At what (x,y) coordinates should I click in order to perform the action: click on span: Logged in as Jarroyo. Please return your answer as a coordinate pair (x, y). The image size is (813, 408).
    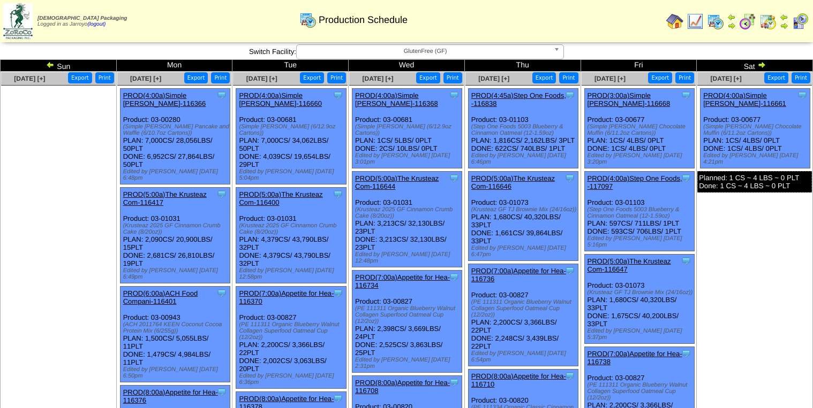
    Looking at the image, I should click on (82, 21).